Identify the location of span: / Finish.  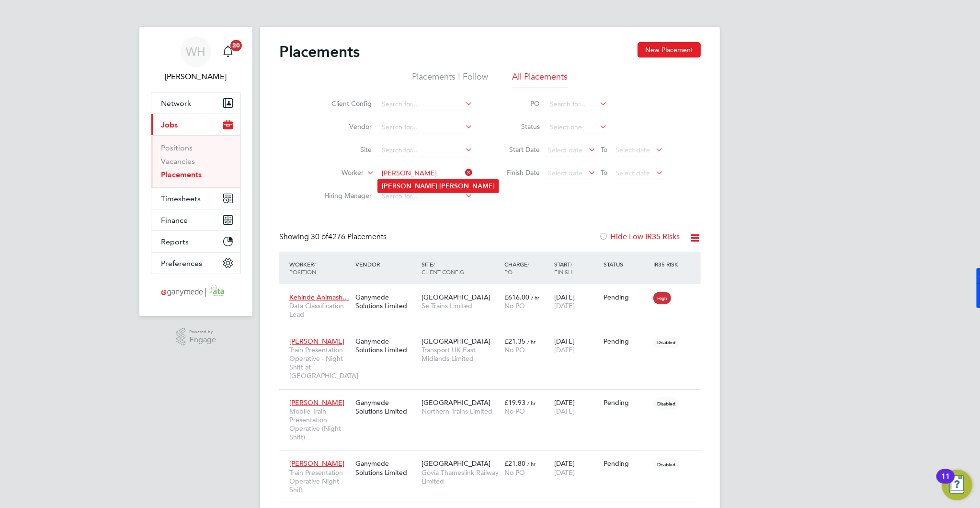
(564, 268).